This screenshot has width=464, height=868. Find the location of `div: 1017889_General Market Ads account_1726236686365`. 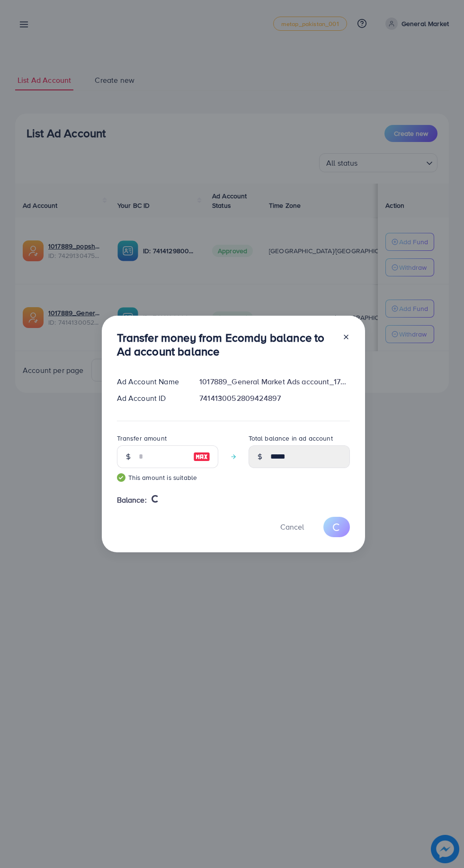

div: 1017889_General Market Ads account_1726236686365 is located at coordinates (274, 382).